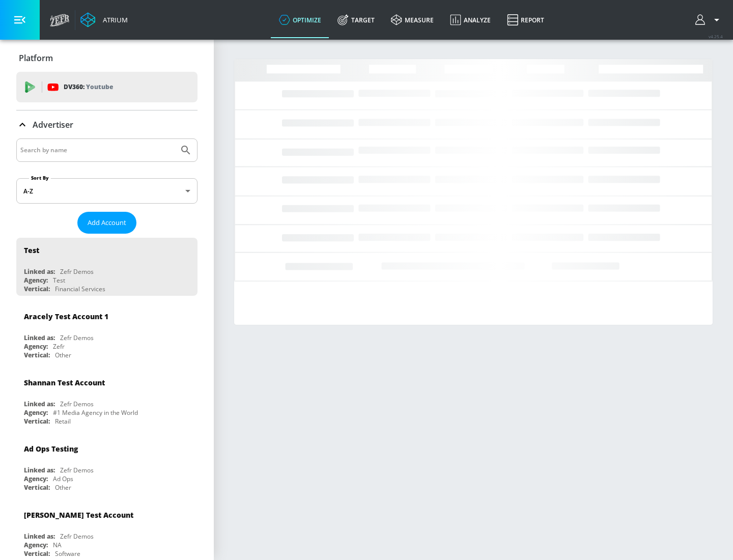  What do you see at coordinates (107, 58) in the screenshot?
I see `div: Platform` at bounding box center [107, 58].